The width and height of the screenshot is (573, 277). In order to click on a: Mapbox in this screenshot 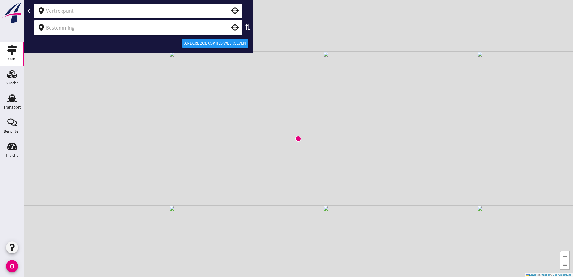, I will do `click(546, 274)`.